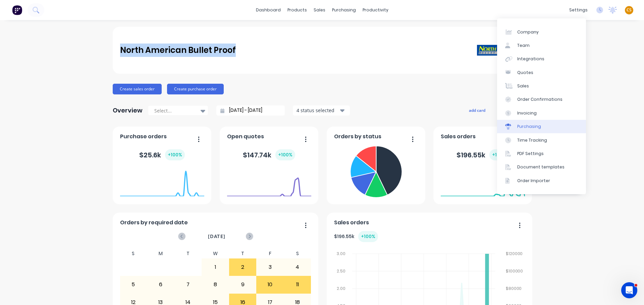 The height and width of the screenshot is (305, 644). I want to click on button: edit dashboard, so click(513, 110).